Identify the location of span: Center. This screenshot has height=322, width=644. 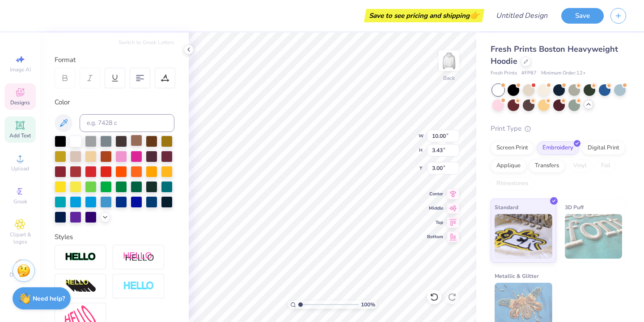
(435, 194).